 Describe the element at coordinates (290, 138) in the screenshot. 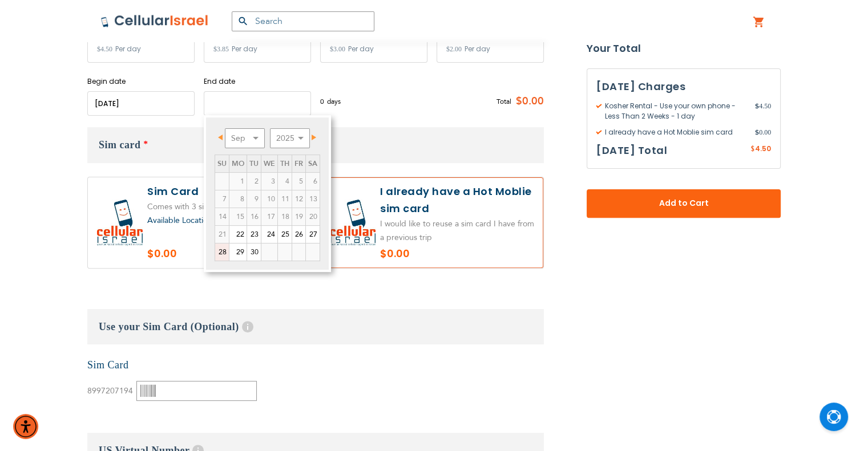

I see `select: Select year` at that location.